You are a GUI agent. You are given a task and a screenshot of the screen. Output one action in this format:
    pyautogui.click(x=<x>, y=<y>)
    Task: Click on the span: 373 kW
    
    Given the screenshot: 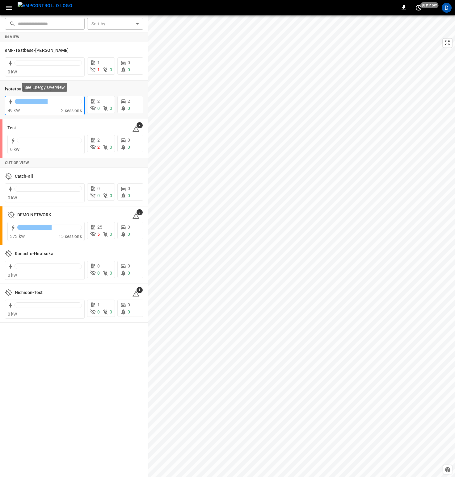 What is the action you would take?
    pyautogui.click(x=17, y=236)
    